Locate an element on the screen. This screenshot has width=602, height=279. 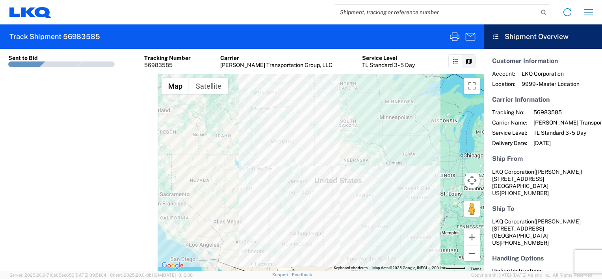
button: Map camera controls is located at coordinates (472, 181).